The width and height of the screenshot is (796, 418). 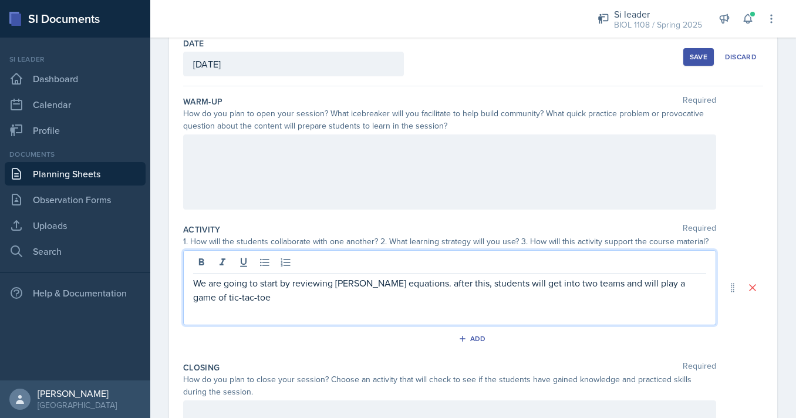 I want to click on div: Add, so click(x=473, y=339).